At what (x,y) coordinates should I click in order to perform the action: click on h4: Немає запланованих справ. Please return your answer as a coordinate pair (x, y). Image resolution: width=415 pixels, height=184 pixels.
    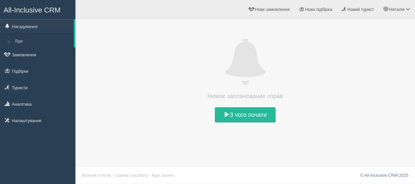
    Looking at the image, I should click on (246, 96).